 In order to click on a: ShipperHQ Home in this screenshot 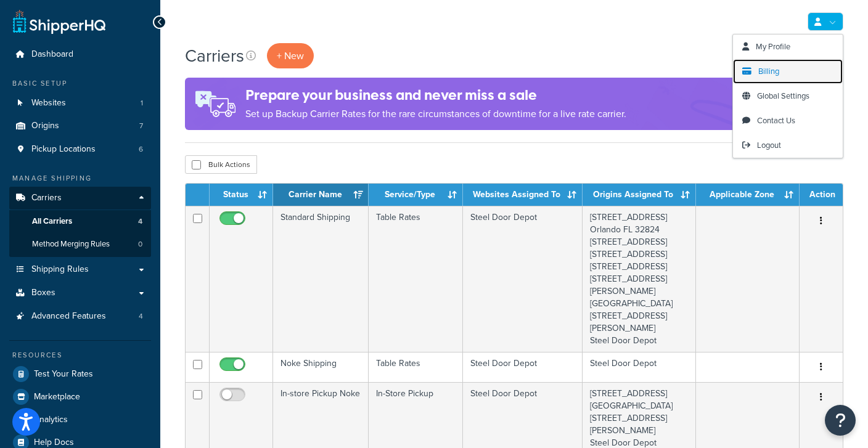, I will do `click(59, 21)`.